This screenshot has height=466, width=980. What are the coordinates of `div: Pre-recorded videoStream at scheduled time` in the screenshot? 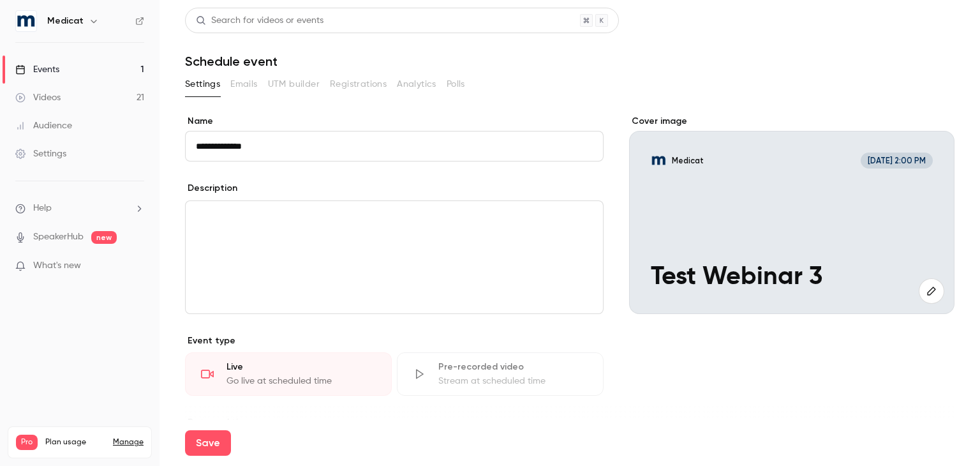 It's located at (500, 374).